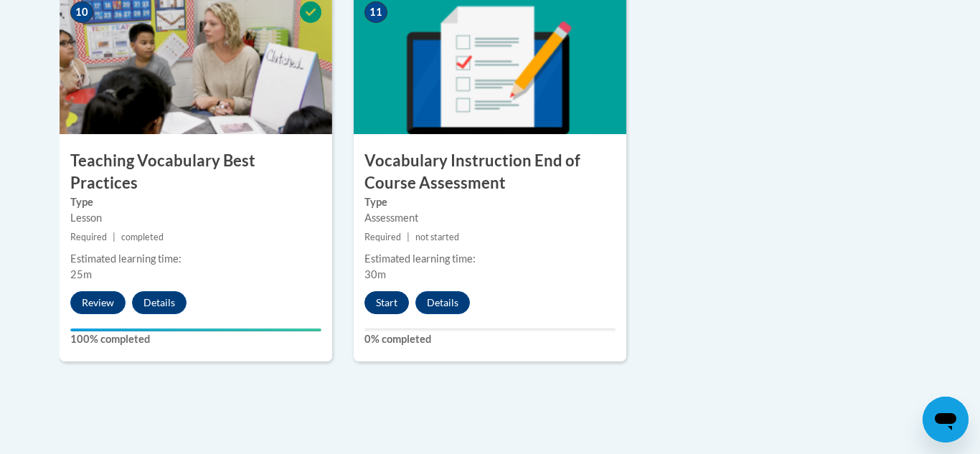  I want to click on div: Your progress, so click(196, 330).